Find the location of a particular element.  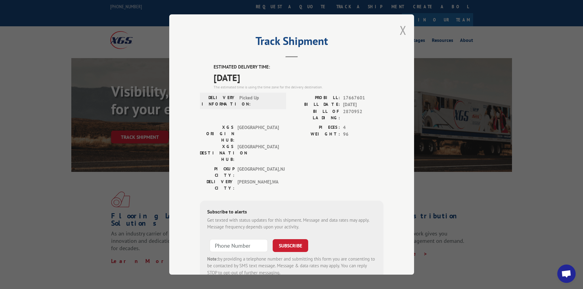

strong: Note: is located at coordinates (212, 259).